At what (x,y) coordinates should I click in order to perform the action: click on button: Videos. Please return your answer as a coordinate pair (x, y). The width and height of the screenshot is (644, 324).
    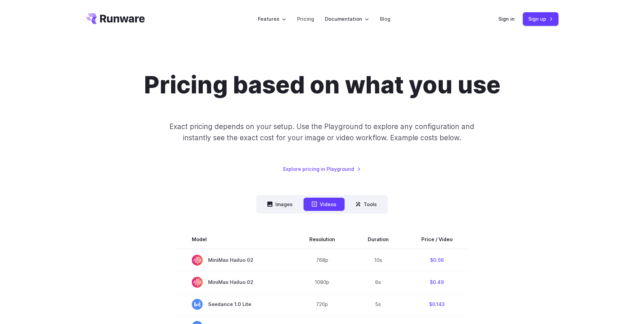
    Looking at the image, I should click on (324, 204).